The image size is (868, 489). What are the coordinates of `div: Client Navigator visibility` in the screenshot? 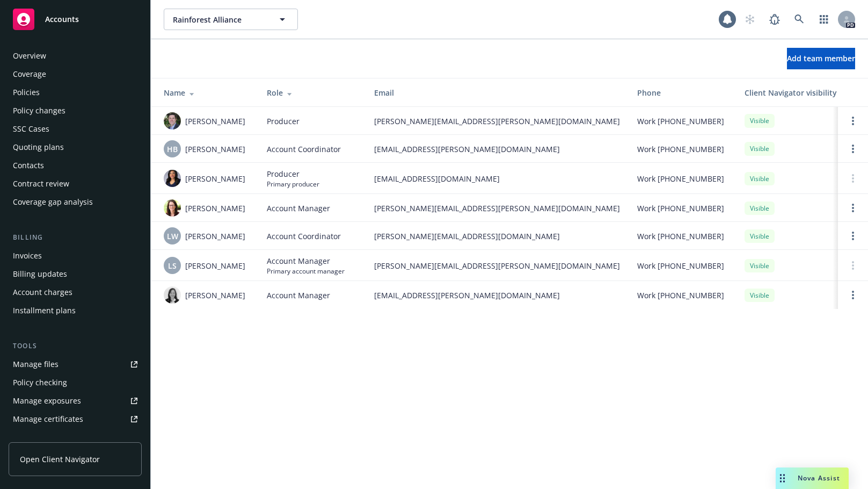 It's located at (796, 92).